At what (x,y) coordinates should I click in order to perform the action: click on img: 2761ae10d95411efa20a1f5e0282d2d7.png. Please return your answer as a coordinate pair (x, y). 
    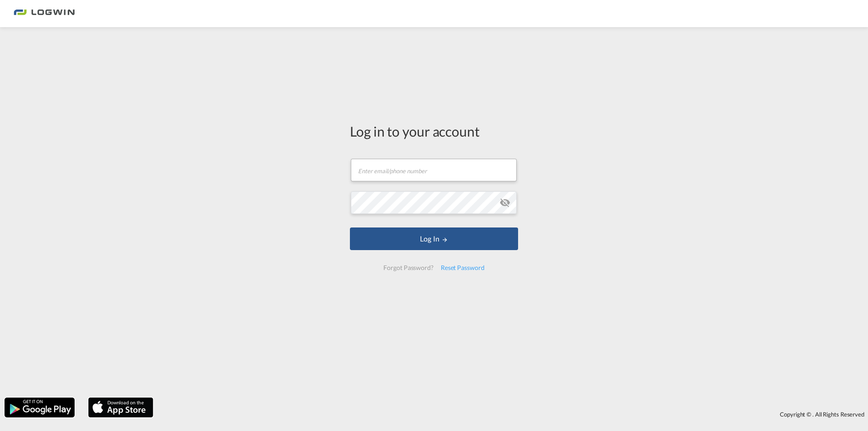
    Looking at the image, I should click on (44, 14).